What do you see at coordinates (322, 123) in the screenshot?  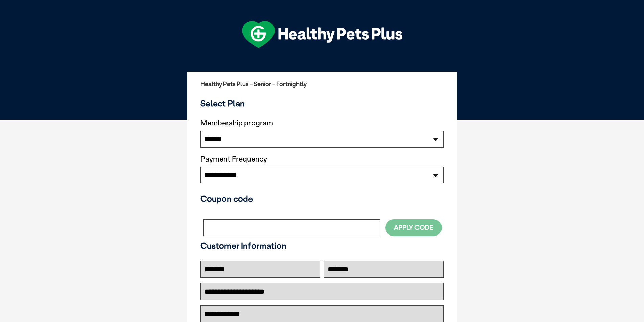 I see `label: Membership program` at bounding box center [322, 123].